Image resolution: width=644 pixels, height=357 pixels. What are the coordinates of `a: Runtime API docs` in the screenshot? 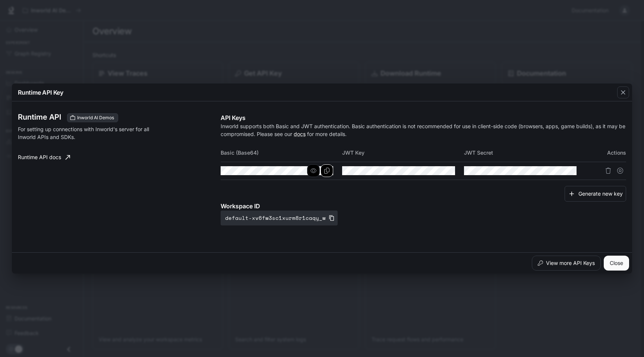 It's located at (44, 157).